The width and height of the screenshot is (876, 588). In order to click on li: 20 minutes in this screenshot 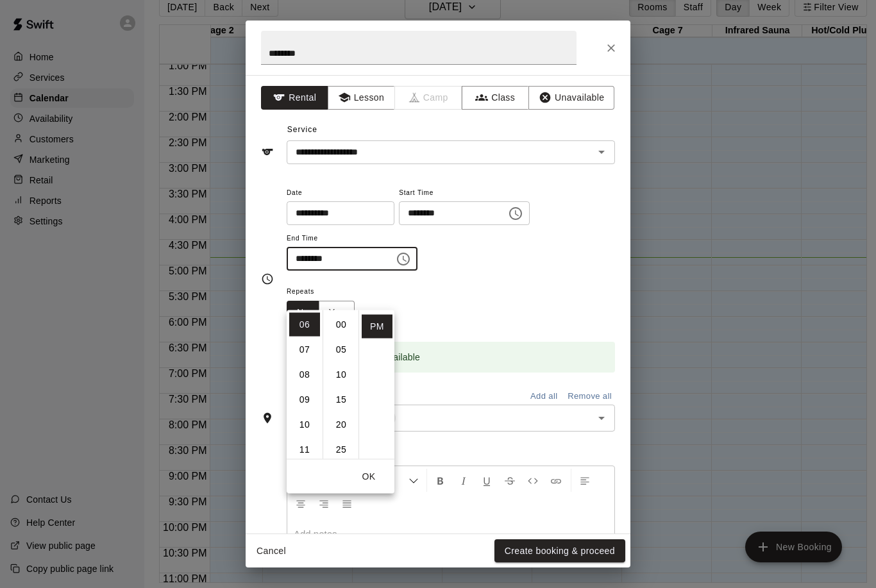, I will do `click(341, 424)`.